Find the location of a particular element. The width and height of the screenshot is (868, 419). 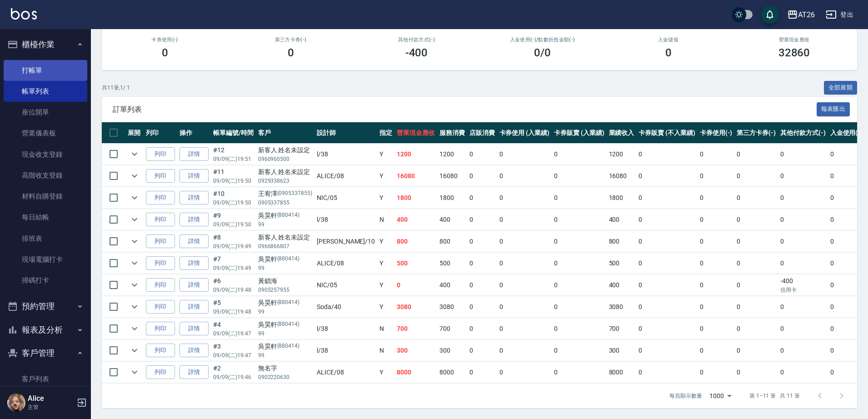

th: 設計師 is located at coordinates (346, 133).